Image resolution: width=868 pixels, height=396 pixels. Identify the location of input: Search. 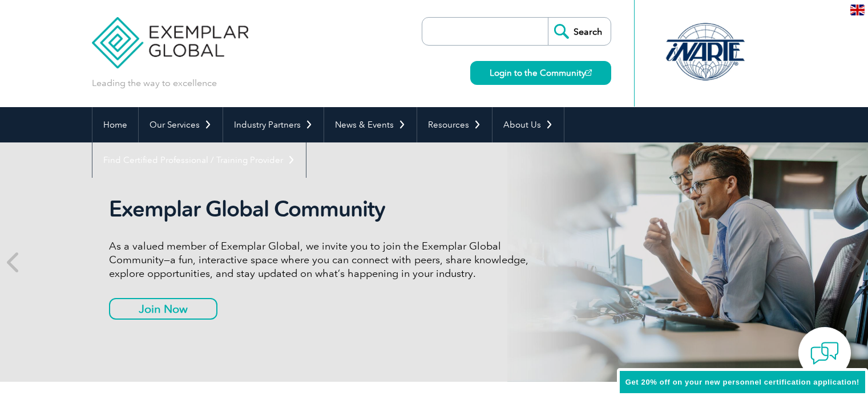
(579, 31).